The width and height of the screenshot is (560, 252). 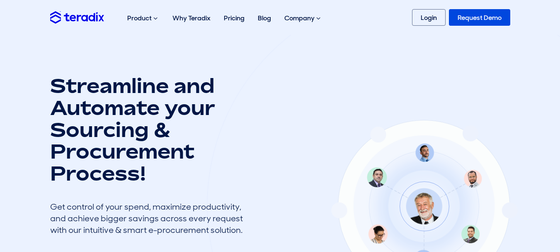 I want to click on div: Get control of your spend, maximize productivity, and achieve bigger savings across every request..., so click(x=150, y=218).